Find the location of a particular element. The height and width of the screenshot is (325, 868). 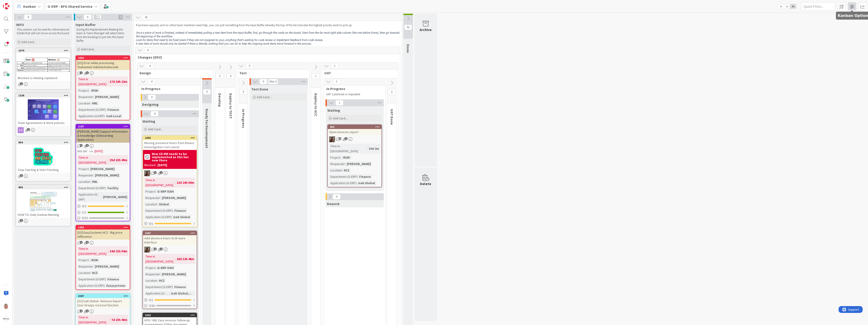

div: Blocked vs Waiting explained is located at coordinates (43, 78).